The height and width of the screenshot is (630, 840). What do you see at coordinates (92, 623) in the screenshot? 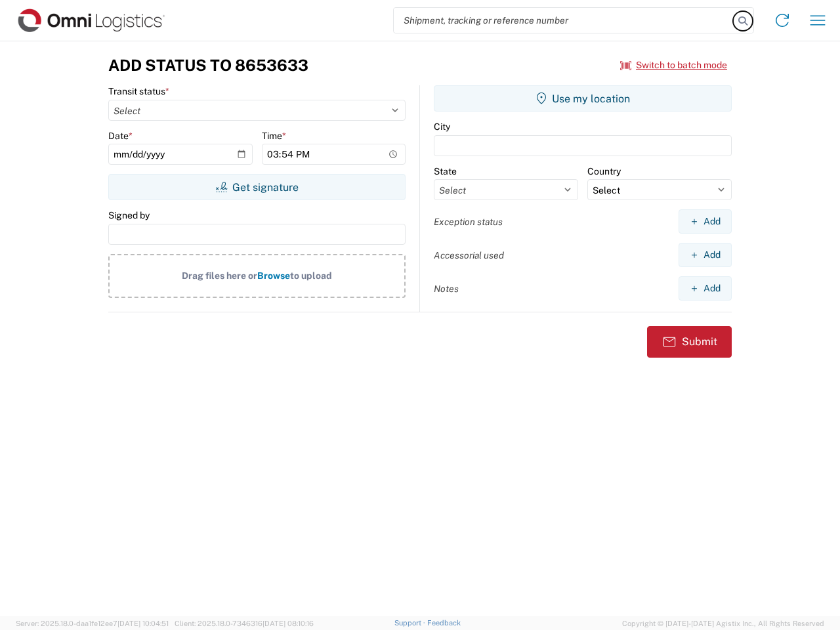
I see `span: Server: 2025.18.0-daa1fe12ee7` at bounding box center [92, 623].